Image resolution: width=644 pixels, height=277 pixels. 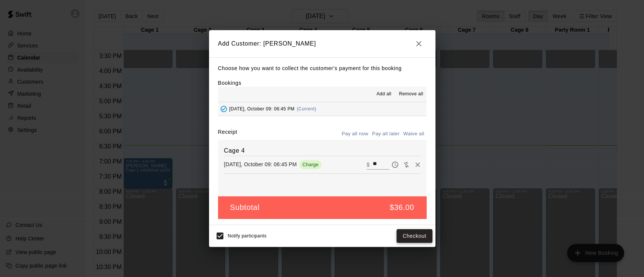 I want to click on button: Waive all, so click(x=413, y=134).